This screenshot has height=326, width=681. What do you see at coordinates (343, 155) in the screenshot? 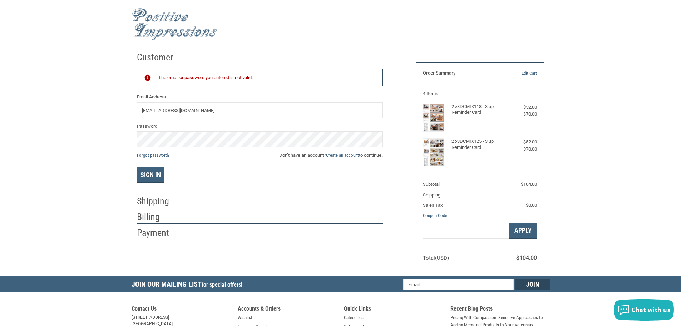
I see `a: Create an account` at bounding box center [343, 155].